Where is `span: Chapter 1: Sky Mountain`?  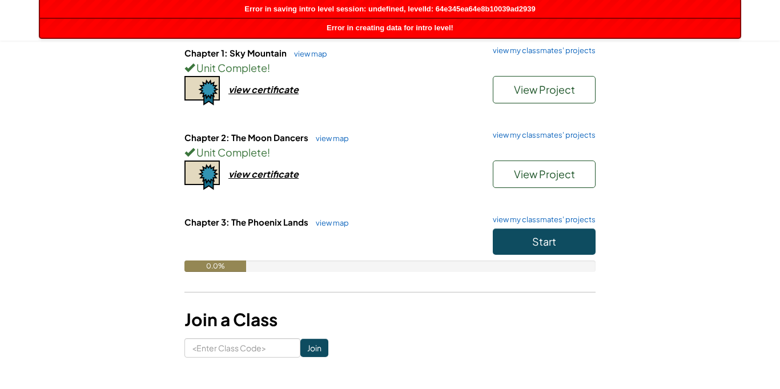
span: Chapter 1: Sky Mountain is located at coordinates (236, 53).